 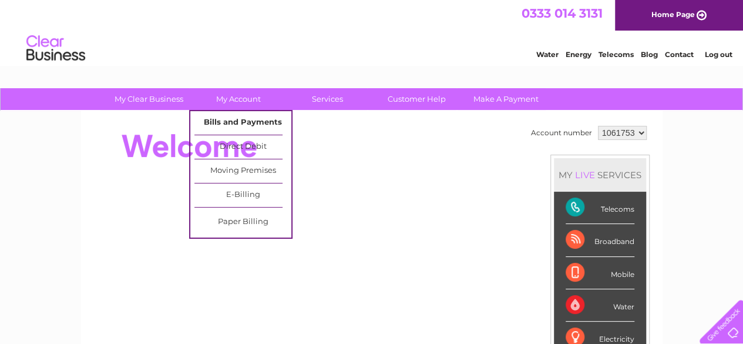 What do you see at coordinates (600, 174) in the screenshot?
I see `div: MY SERVICES` at bounding box center [600, 174].